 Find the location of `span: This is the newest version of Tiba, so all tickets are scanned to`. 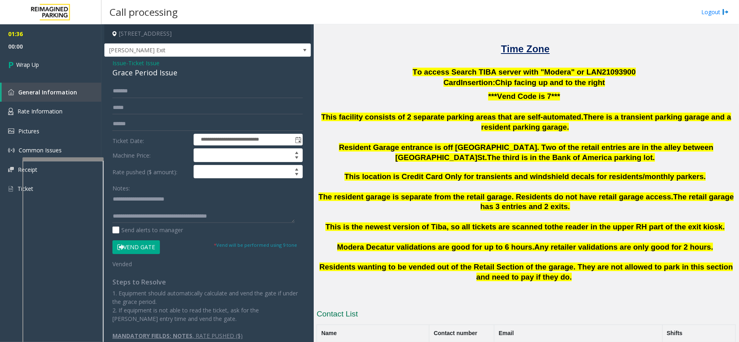

span: This is the newest version of Tiba, so all tickets are scanned to is located at coordinates (438, 227).